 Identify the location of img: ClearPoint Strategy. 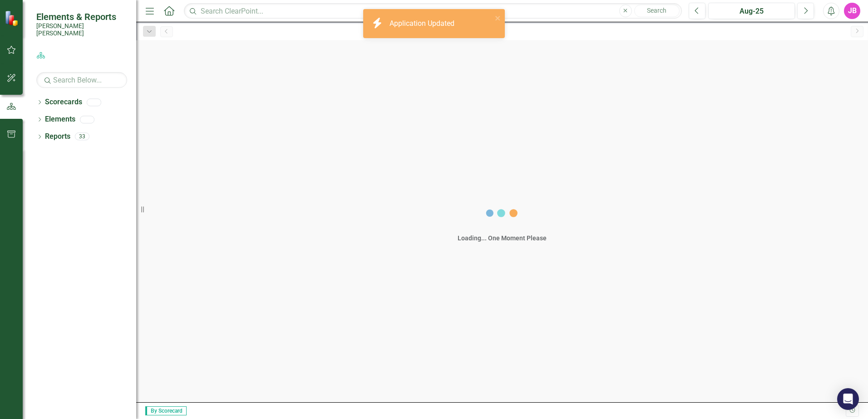
(12, 18).